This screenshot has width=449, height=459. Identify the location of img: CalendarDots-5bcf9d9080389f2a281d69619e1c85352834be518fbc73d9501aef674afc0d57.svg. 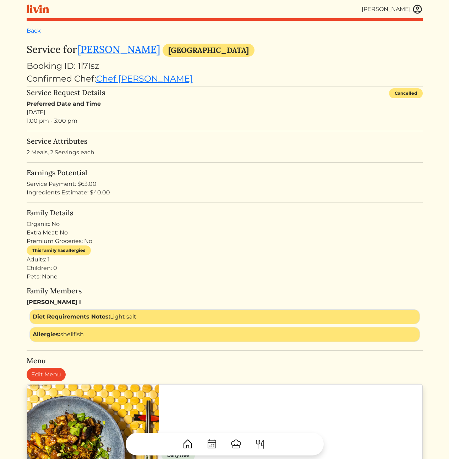
(212, 444).